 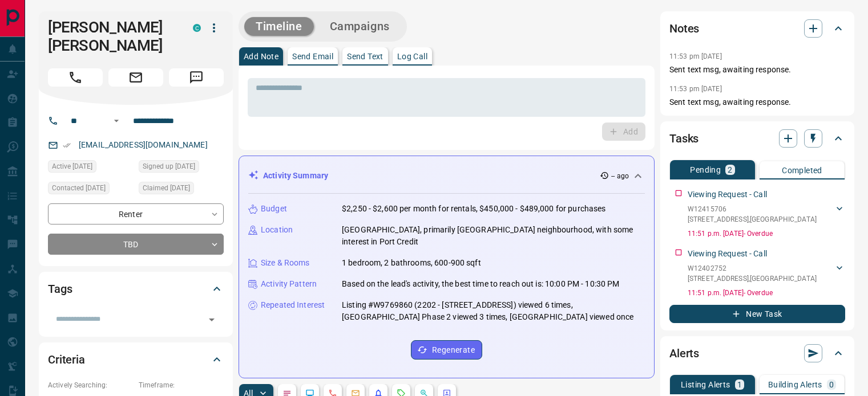 I want to click on p: W12415706, so click(x=752, y=209).